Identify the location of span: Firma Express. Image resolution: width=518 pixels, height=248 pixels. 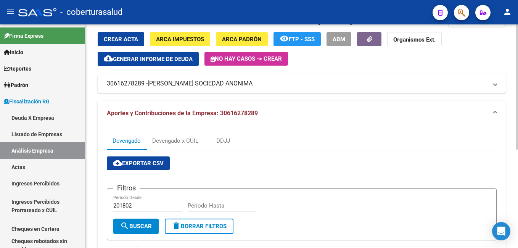
(24, 36).